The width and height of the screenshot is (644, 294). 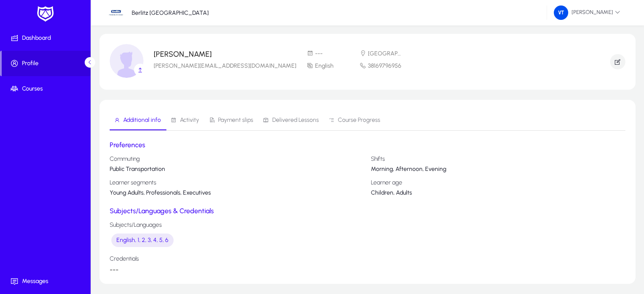 What do you see at coordinates (47, 281) in the screenshot?
I see `span: Messages` at bounding box center [47, 281].